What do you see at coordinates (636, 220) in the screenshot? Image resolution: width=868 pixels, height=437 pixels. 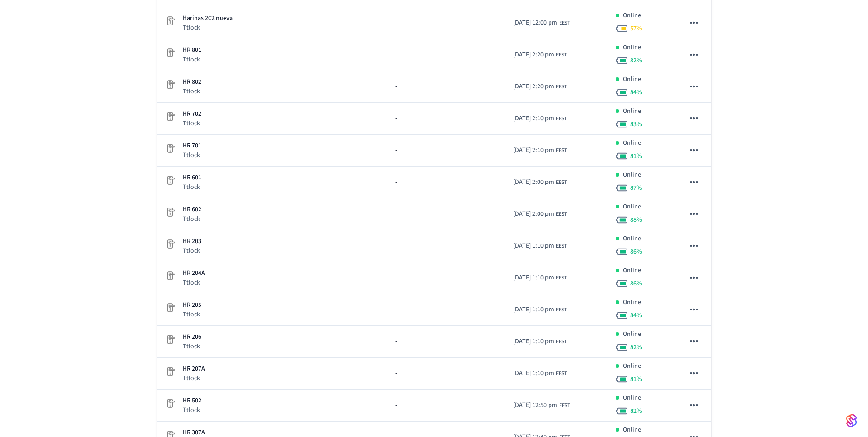 I see `span: 88 %` at bounding box center [636, 220].